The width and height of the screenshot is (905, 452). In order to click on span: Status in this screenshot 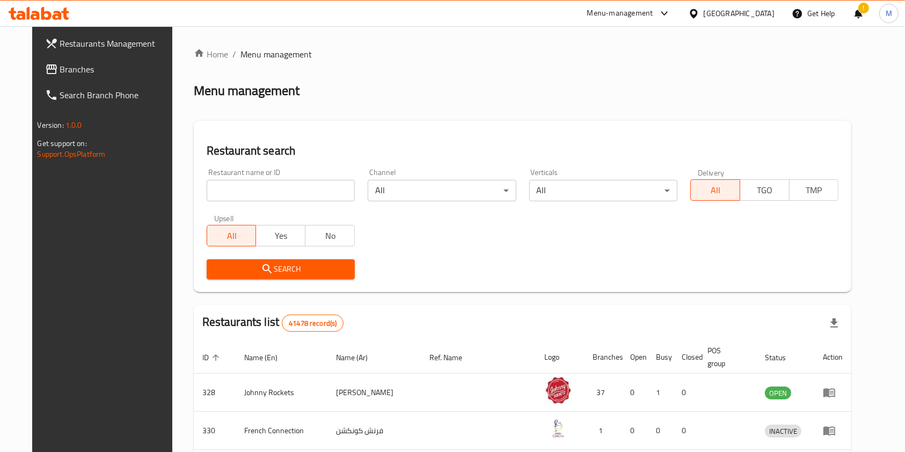, I will do `click(782, 357)`.